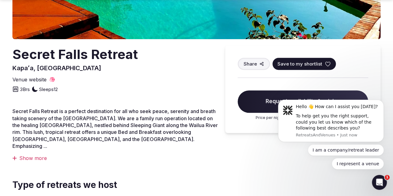 The width and height of the screenshot is (393, 196). I want to click on span: Secret Falls Retreat is a perfect destination for all who seek peace, serenity and breath taking ..., so click(115, 129).